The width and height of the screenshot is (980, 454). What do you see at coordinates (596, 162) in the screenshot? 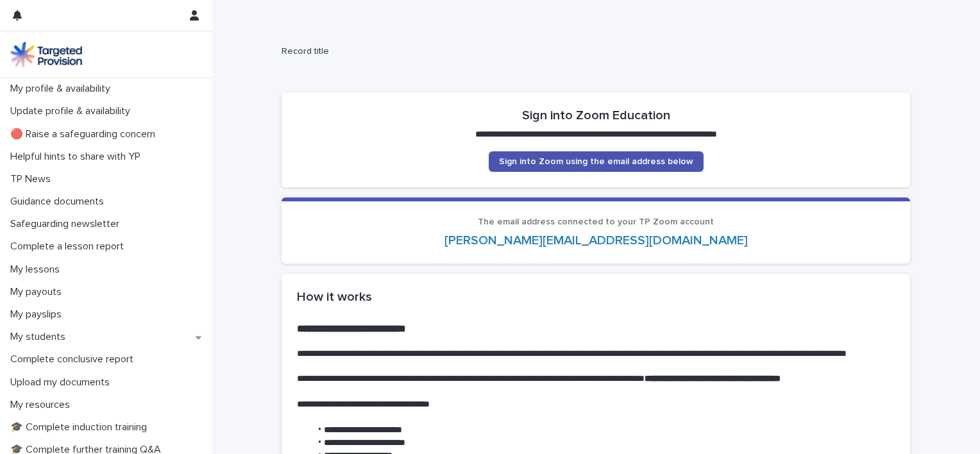
I see `span: Sign into Zoom using the email address below` at bounding box center [596, 162].